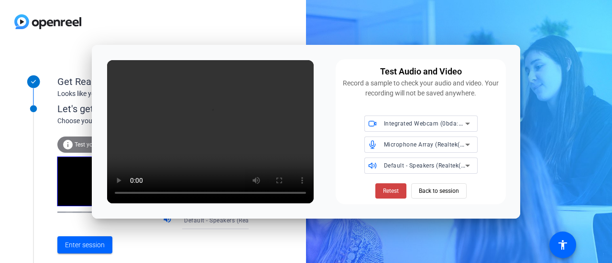 This screenshot has width=612, height=263. What do you see at coordinates (435, 144) in the screenshot?
I see `span: Microphone Array (Realtek(R) Audio)` at bounding box center [435, 144].